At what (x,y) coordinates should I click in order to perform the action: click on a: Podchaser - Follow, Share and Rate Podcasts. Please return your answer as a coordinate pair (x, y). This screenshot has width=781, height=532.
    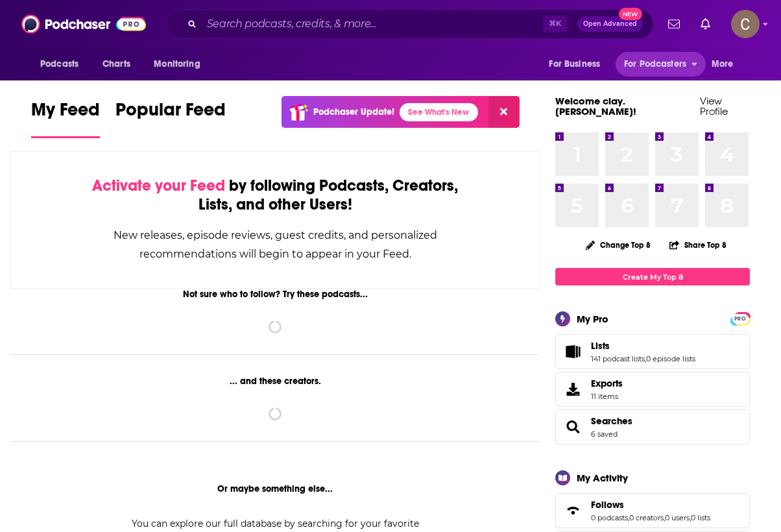
    Looking at the image, I should click on (84, 24).